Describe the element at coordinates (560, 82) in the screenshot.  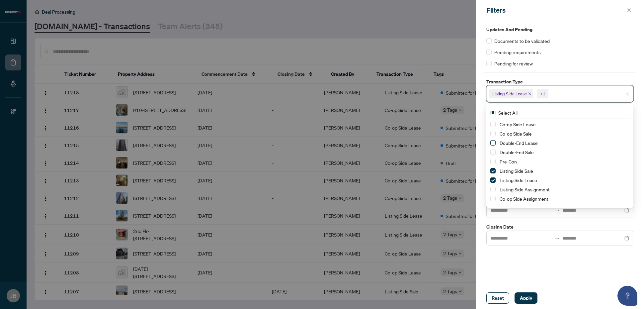
I see `label: Transaction Type` at that location.